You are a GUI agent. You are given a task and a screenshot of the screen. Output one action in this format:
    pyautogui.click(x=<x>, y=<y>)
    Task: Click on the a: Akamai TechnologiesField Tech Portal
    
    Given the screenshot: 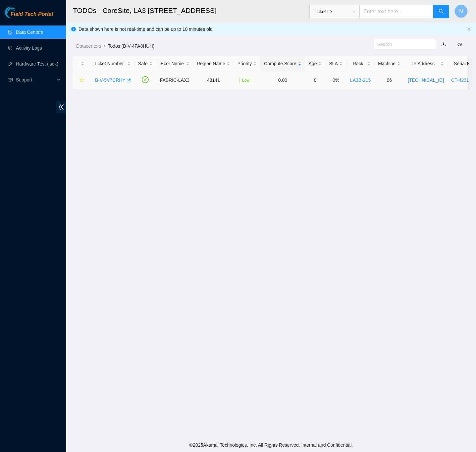 What is the action you would take?
    pyautogui.click(x=29, y=16)
    